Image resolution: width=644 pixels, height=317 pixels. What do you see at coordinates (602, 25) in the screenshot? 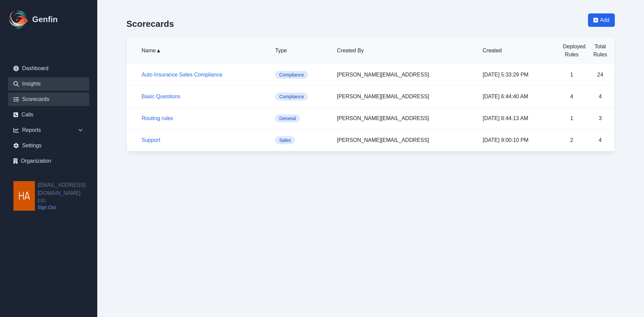
I see `a: Add` at bounding box center [602, 25].